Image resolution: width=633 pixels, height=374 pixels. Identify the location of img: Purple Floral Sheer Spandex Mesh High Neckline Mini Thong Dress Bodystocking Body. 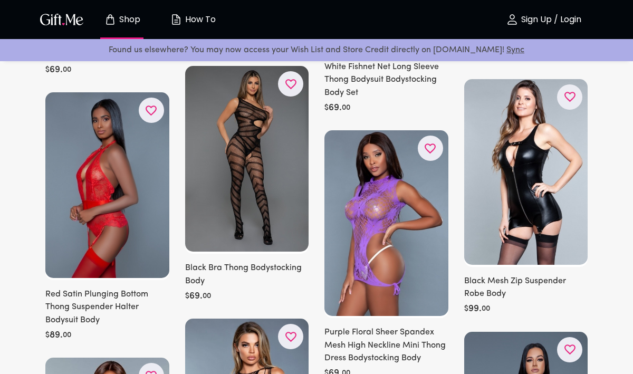
(386, 223).